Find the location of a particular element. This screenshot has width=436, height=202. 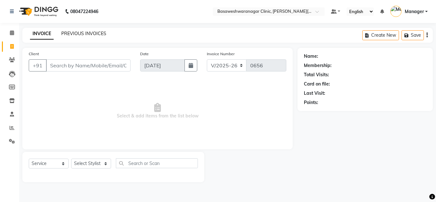

img: Manager is located at coordinates (396, 11).